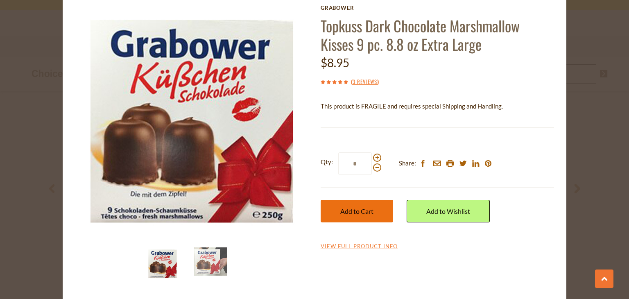 This screenshot has width=629, height=299. Describe the element at coordinates (357, 211) in the screenshot. I see `span: Add to Cart` at that location.